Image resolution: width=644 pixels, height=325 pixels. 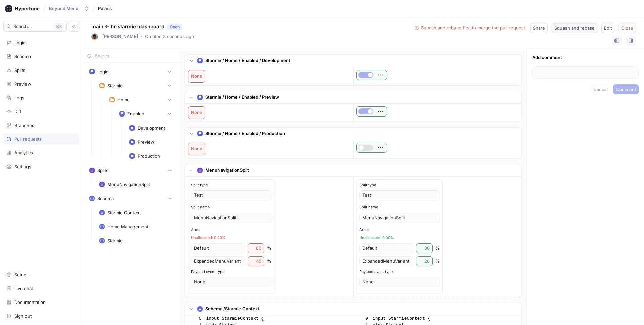 I want to click on span: Share, so click(x=539, y=28).